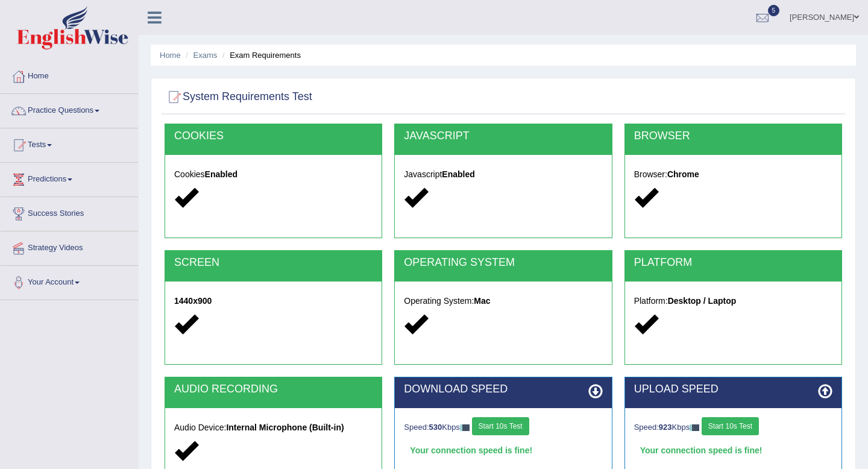 The image size is (868, 469). What do you see at coordinates (503, 390) in the screenshot?
I see `h2: DOWNLOAD SPEED` at bounding box center [503, 390].